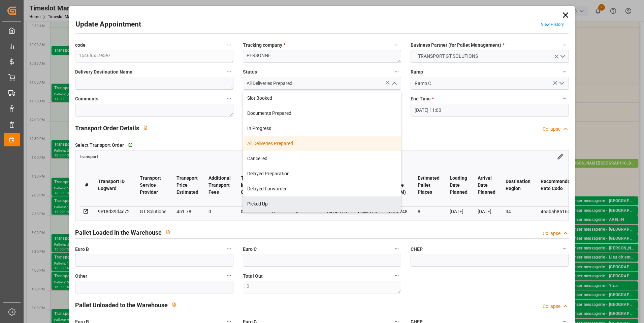 The image size is (644, 323). Describe the element at coordinates (80, 45) in the screenshot. I see `span: code` at that location.